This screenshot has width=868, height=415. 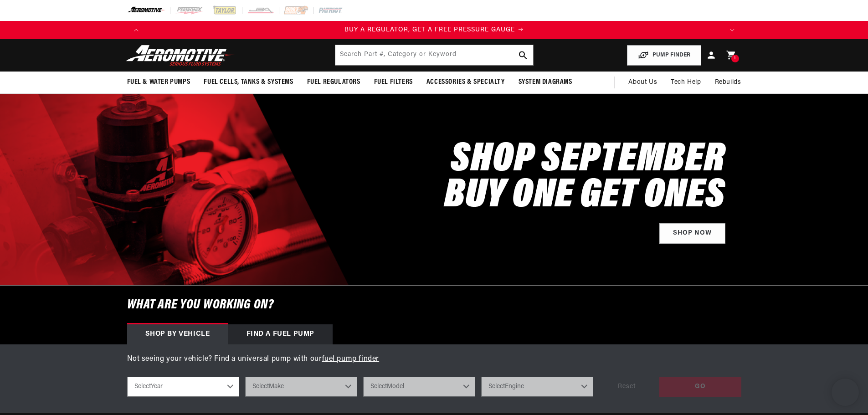 I want to click on select: Make, so click(x=301, y=387).